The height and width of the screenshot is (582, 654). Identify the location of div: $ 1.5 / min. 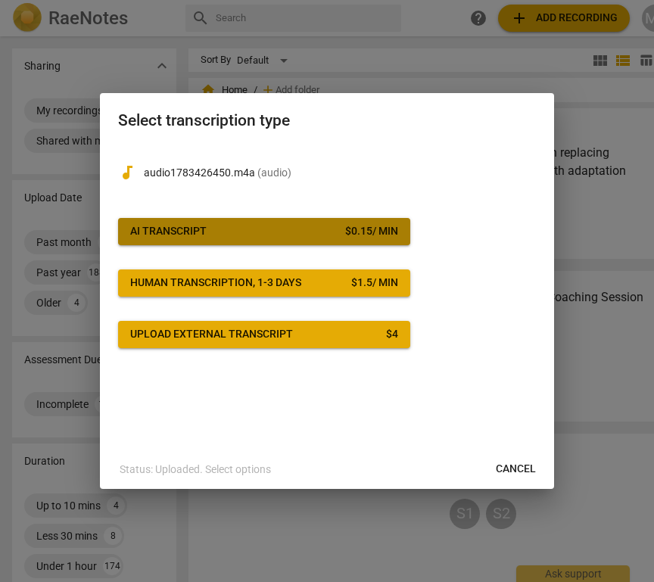
(375, 283).